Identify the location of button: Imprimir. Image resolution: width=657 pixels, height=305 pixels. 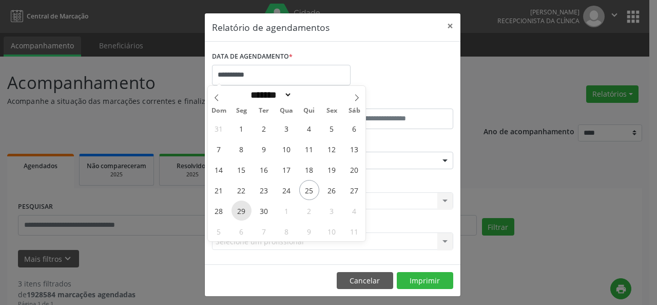
(425, 280).